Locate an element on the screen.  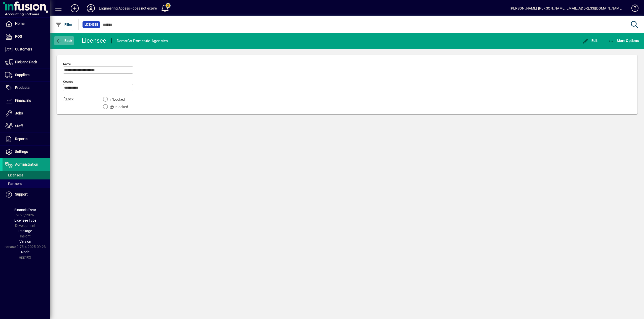
a: Partners is located at coordinates (27, 184).